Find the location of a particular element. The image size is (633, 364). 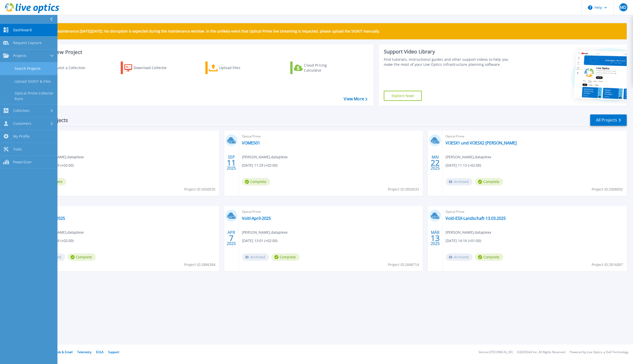

span: My Profile is located at coordinates (21, 136).